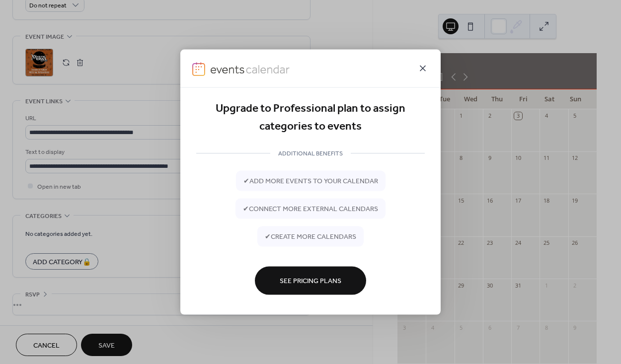 The image size is (621, 364). What do you see at coordinates (310, 117) in the screenshot?
I see `div: Upgrade to Professional plan to assign categories to events` at bounding box center [310, 117].